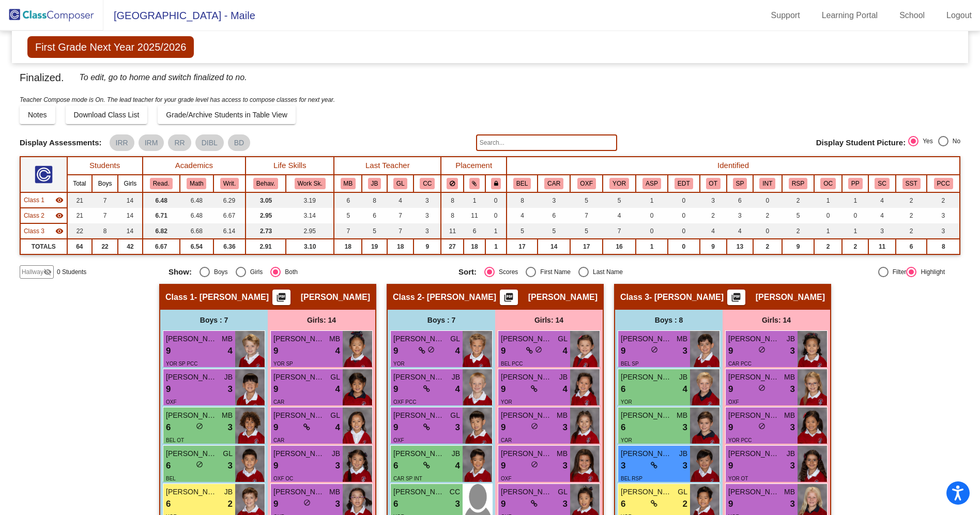 The width and height of the screenshot is (980, 515). I want to click on mat-radio-group: Select an option, so click(599, 272).